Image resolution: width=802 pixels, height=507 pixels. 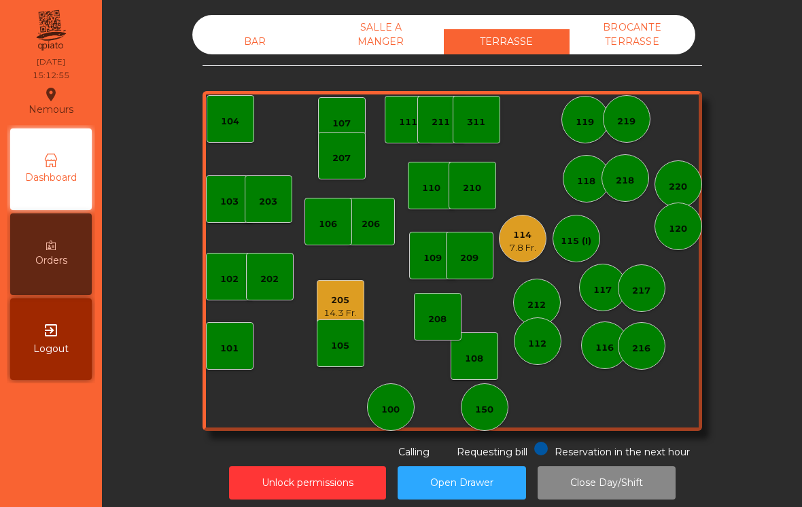 What do you see at coordinates (341, 158) in the screenshot?
I see `div: 207` at bounding box center [341, 158].